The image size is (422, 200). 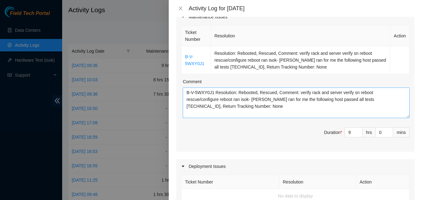 I want to click on a: B-V-5WXY0J1, so click(x=195, y=60).